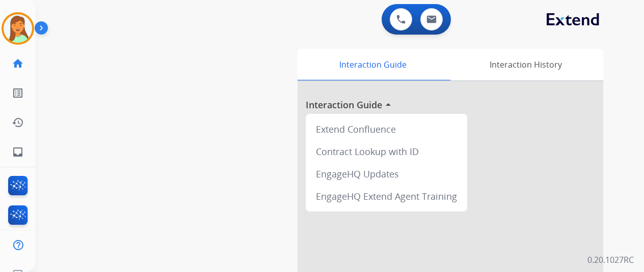  I want to click on mat-icon: home, so click(18, 64).